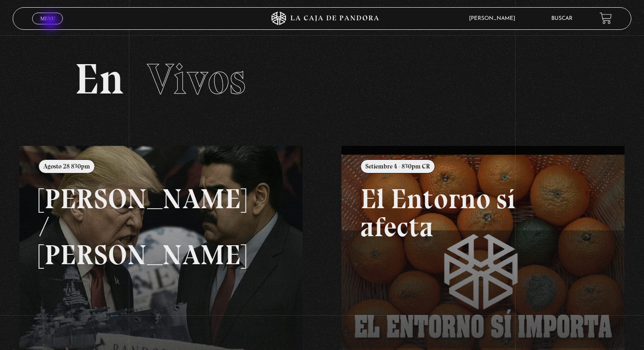  I want to click on span: Cerrar, so click(47, 26).